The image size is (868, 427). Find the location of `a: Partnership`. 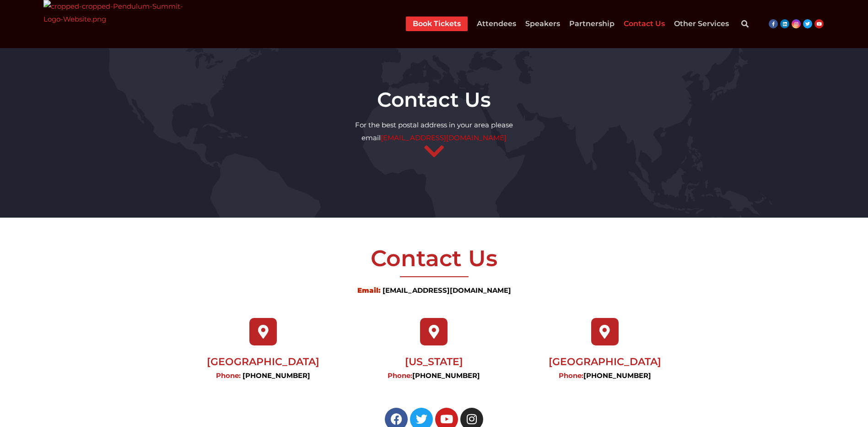

a: Partnership is located at coordinates (592, 24).